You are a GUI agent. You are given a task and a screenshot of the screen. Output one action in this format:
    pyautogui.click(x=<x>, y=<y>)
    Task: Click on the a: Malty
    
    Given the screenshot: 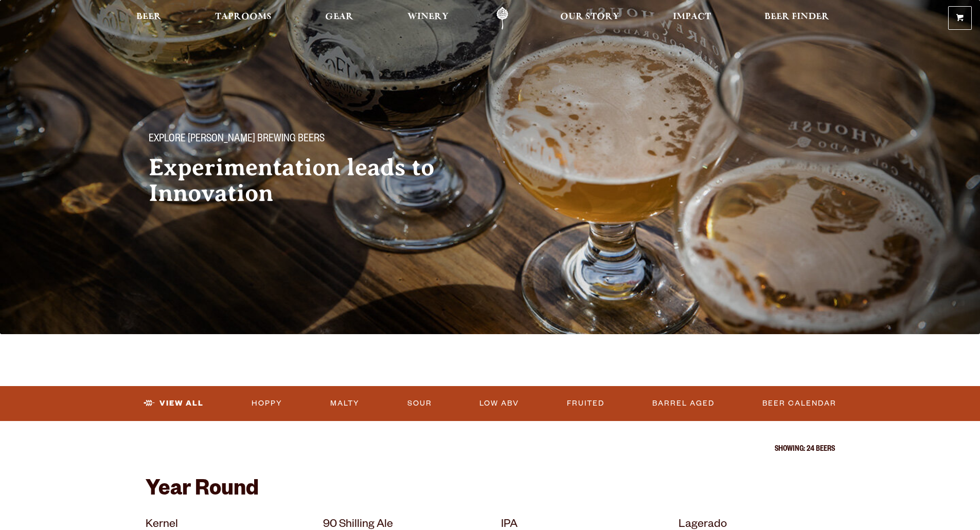 What is the action you would take?
    pyautogui.click(x=344, y=404)
    